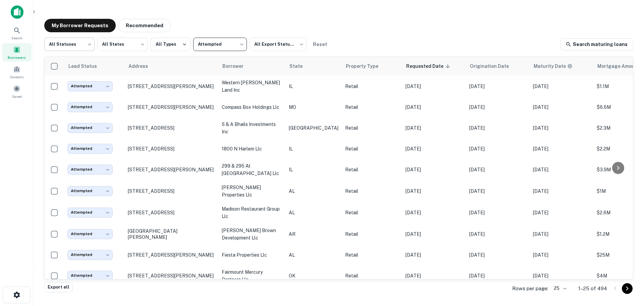 The height and width of the screenshot is (306, 644). What do you see at coordinates (69, 44) in the screenshot?
I see `div: All Statuses` at bounding box center [69, 44].